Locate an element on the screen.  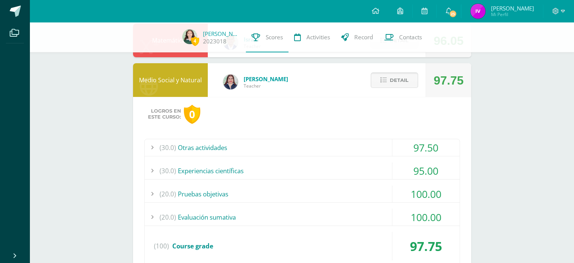
div: Evaluación sumativa is located at coordinates (302, 217).